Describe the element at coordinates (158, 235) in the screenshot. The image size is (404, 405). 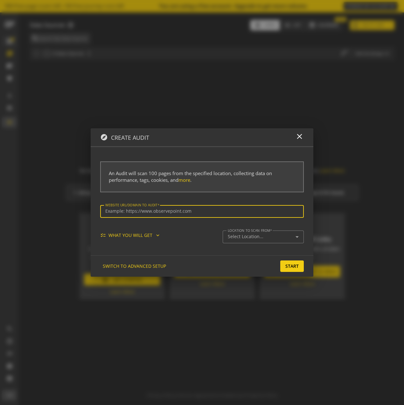
I see `mat-icon: expand_more` at that location.